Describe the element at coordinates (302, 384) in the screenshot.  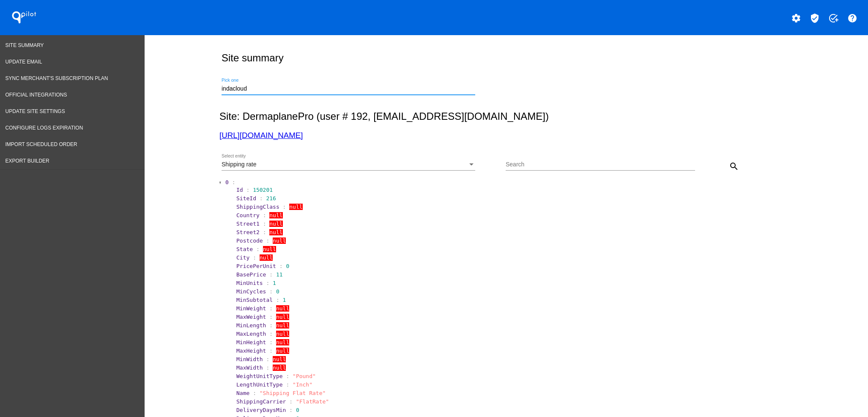
I see `span: "Inch"` at that location.